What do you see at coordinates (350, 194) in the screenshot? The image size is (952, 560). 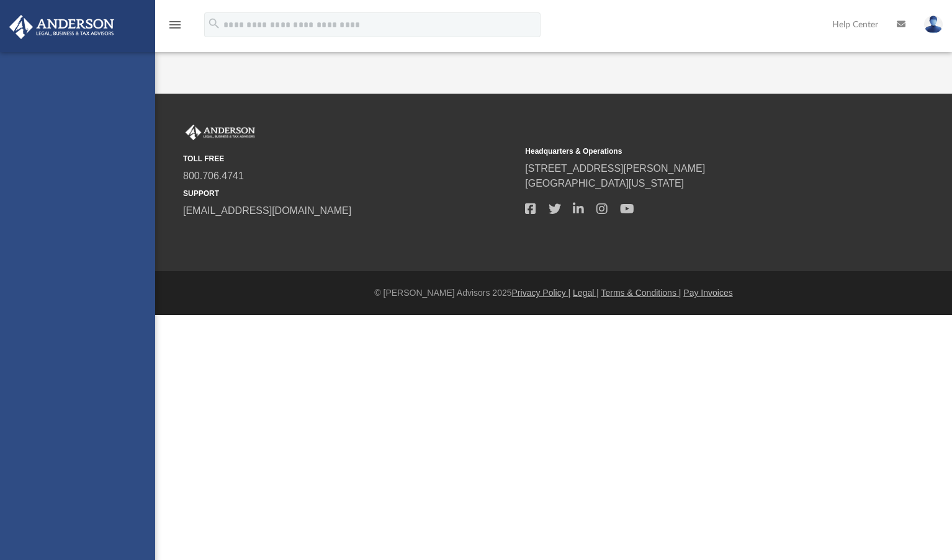 I see `small: SUPPORT` at bounding box center [350, 194].